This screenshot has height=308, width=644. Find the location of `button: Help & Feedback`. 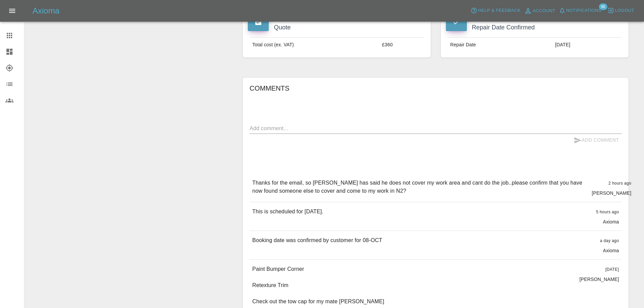

button: Help & Feedback is located at coordinates (495, 11).